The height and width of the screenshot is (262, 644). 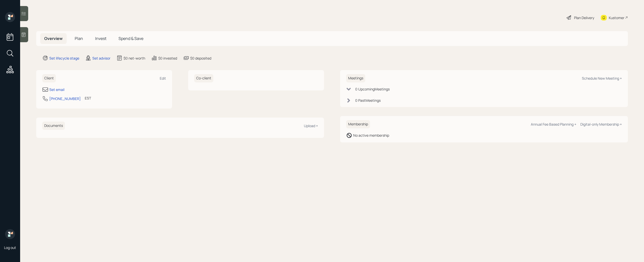 What do you see at coordinates (101, 38) in the screenshot?
I see `span: Invest` at bounding box center [101, 38].